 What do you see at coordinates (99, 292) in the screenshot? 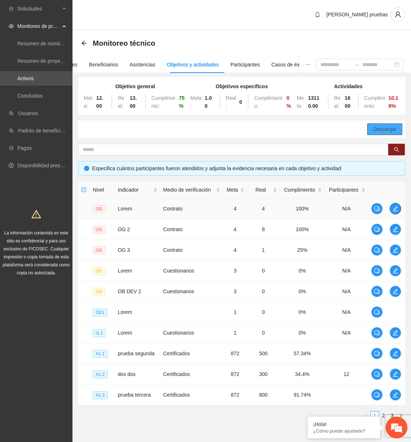
I see `span: OD` at bounding box center [99, 292].